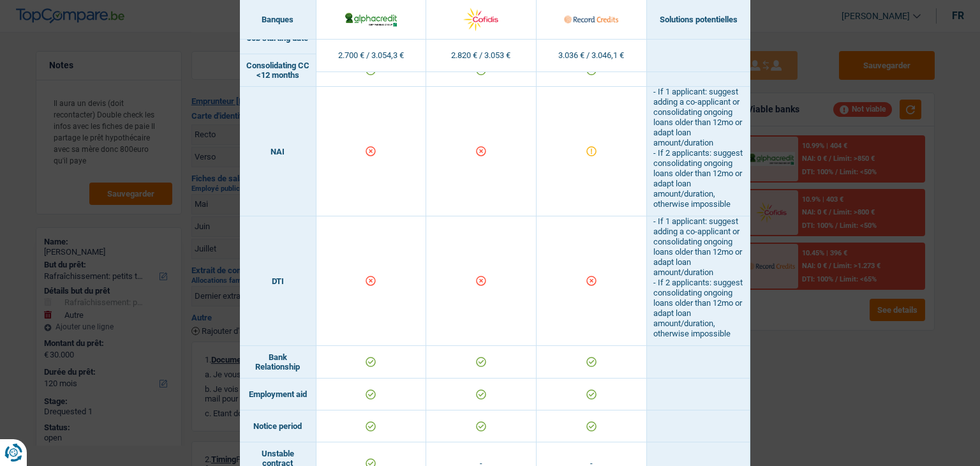  I want to click on img: Record Credits, so click(590, 19).